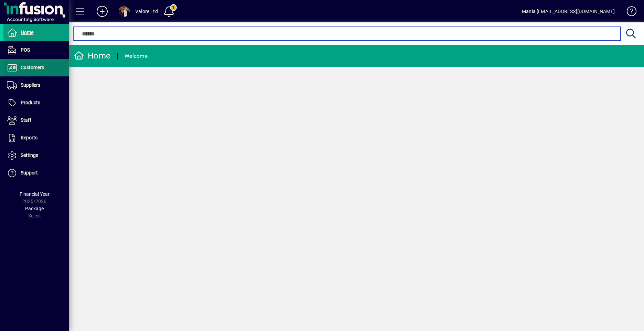 The width and height of the screenshot is (644, 331). Describe the element at coordinates (29, 173) in the screenshot. I see `span: Support` at that location.